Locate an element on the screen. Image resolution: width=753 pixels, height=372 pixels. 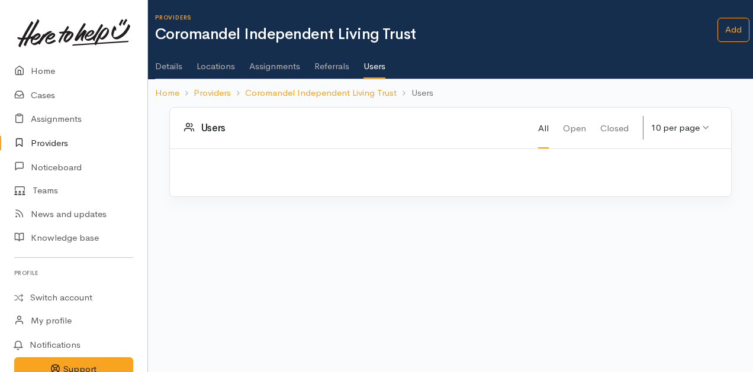
a: Referrals is located at coordinates (331, 62).